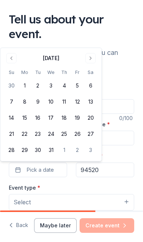 The image size is (143, 242). What do you see at coordinates (11, 102) in the screenshot?
I see `button: 7` at bounding box center [11, 102].